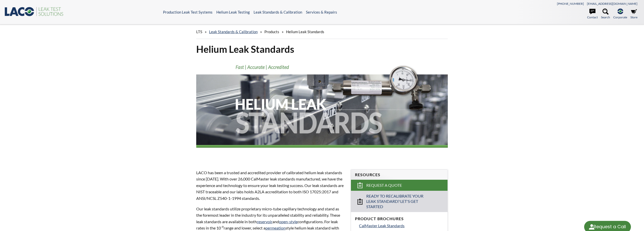  What do you see at coordinates (620, 17) in the screenshot?
I see `span: Corporate` at bounding box center [620, 17].